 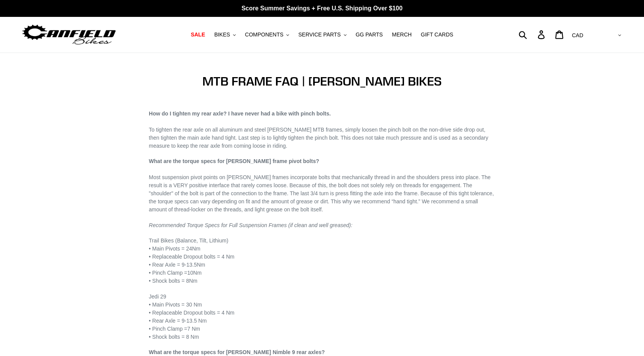 I want to click on button: COMPONENTS, so click(x=267, y=34).